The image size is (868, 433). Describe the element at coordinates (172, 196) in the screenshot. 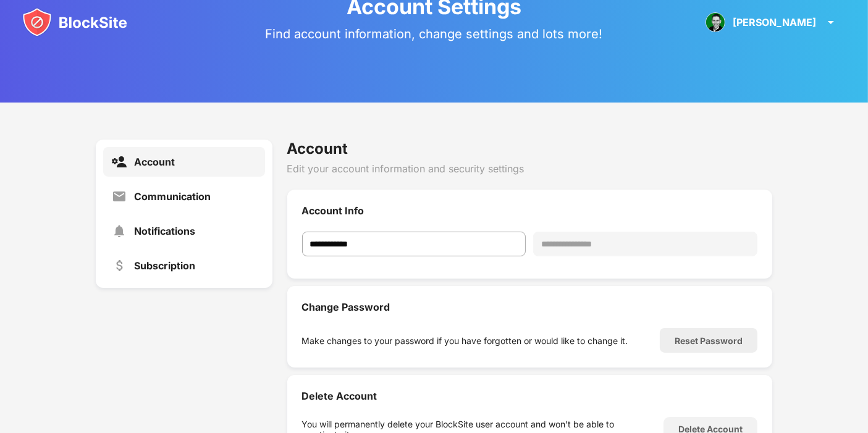

I see `div: Communication` at that location.